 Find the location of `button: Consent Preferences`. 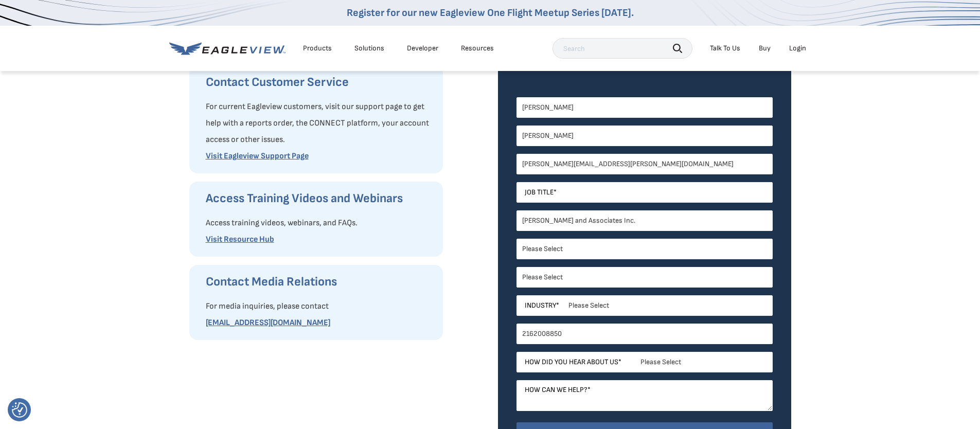

button: Consent Preferences is located at coordinates (19, 411).